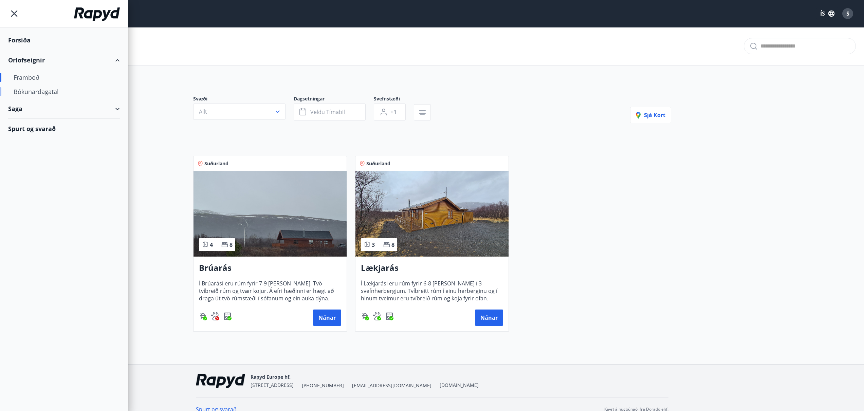 The image size is (864, 411). Describe the element at coordinates (848, 14) in the screenshot. I see `button: S` at that location.